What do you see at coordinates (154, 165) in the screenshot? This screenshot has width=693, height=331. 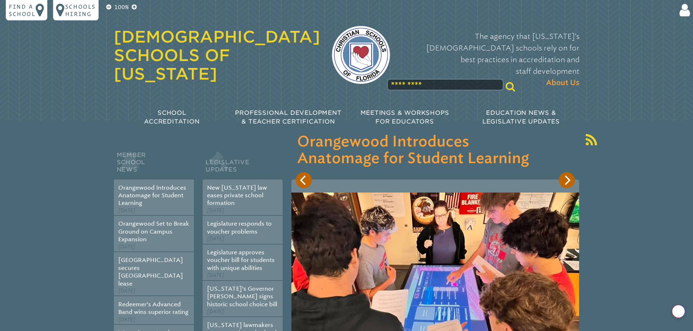 I see `h2: Member School News` at bounding box center [154, 165].